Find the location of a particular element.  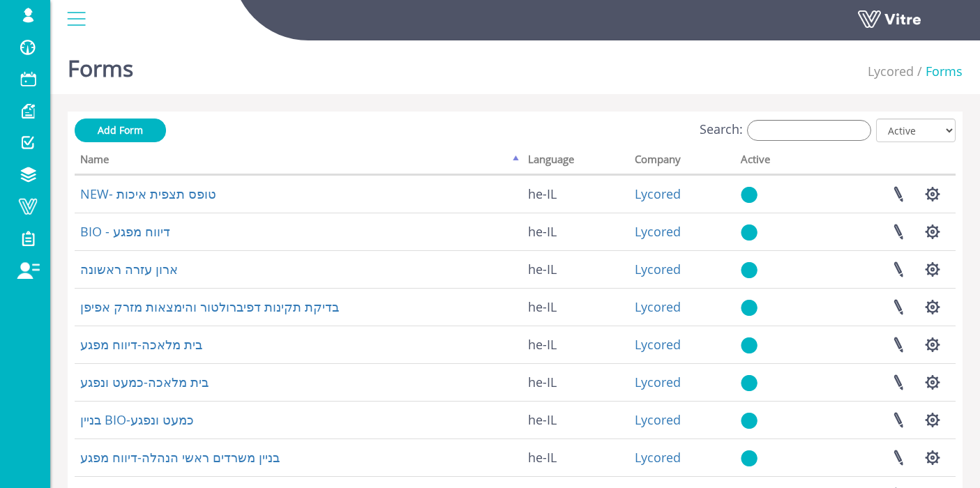

a: בניין משרדים ראשי הנהלה-דיווח מפגע is located at coordinates (180, 458).